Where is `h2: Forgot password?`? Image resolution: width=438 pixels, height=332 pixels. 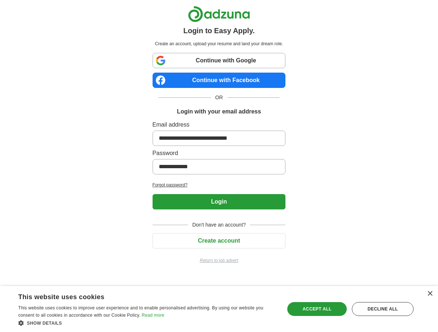 h2: Forgot password? is located at coordinates (219, 185).